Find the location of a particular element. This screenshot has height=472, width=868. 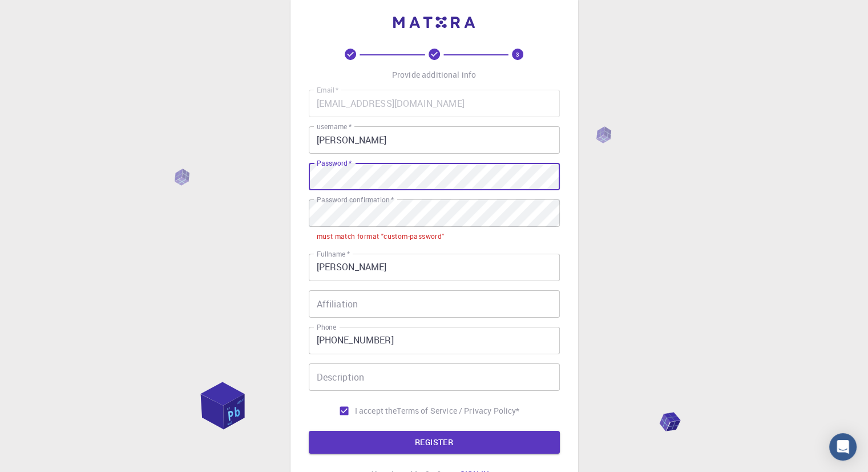

p: Provide additional info is located at coordinates (434, 75).